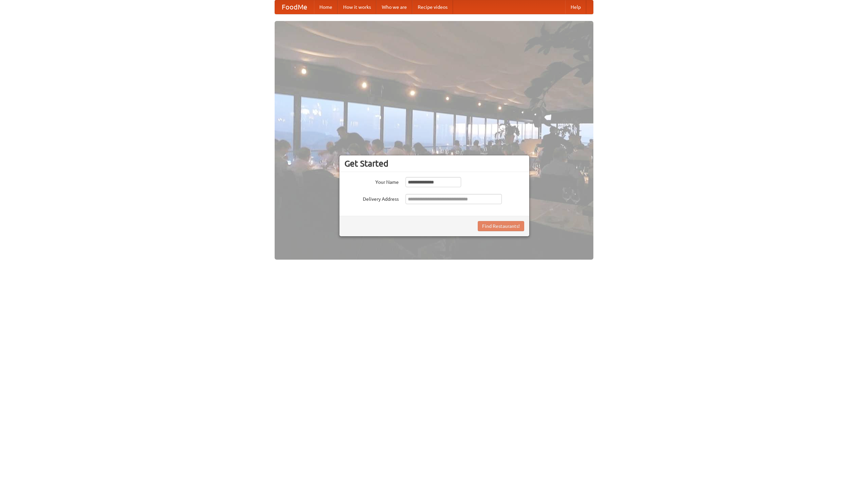 This screenshot has height=479, width=868. What do you see at coordinates (501, 226) in the screenshot?
I see `button: Find Restaurants!` at bounding box center [501, 226].